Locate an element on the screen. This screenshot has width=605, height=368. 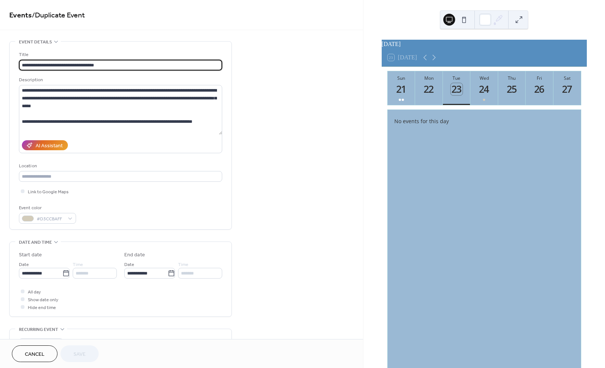
span: Hide end time is located at coordinates (42, 307).